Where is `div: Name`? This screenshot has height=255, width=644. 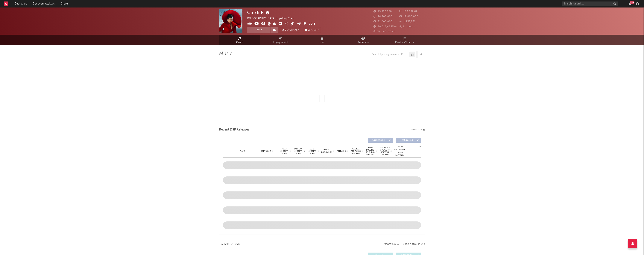
div: Name is located at coordinates (242, 151).